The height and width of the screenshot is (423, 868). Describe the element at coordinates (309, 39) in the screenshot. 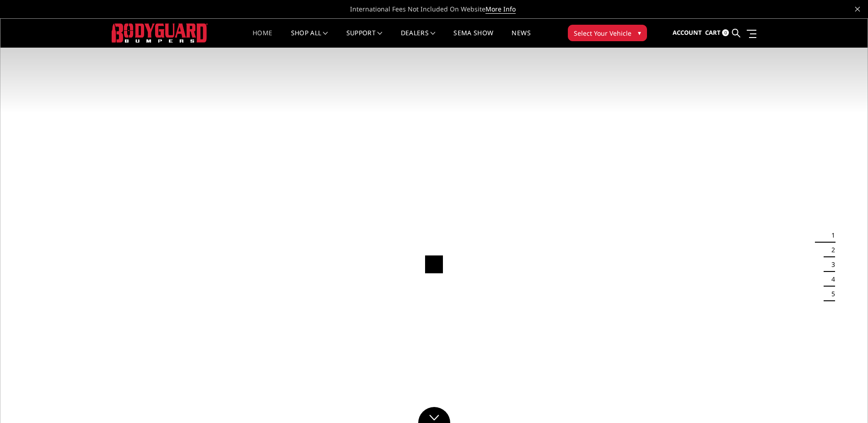

I see `a: shop all` at that location.